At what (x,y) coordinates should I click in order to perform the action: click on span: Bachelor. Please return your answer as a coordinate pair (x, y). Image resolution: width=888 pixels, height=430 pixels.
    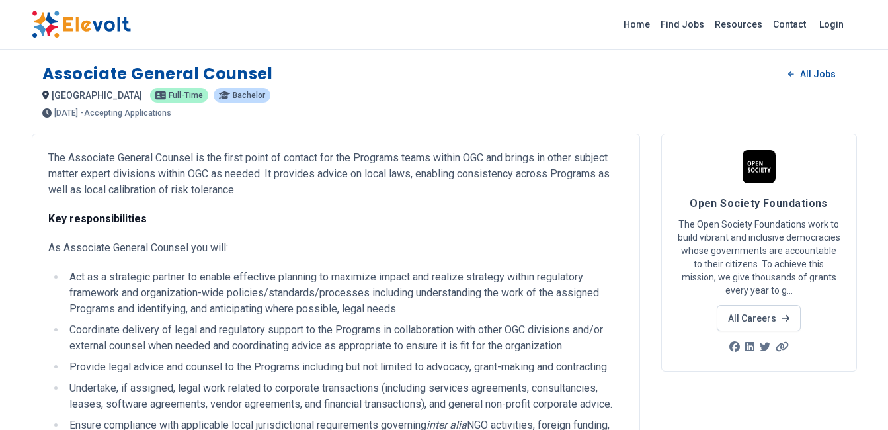
    Looking at the image, I should click on (249, 95).